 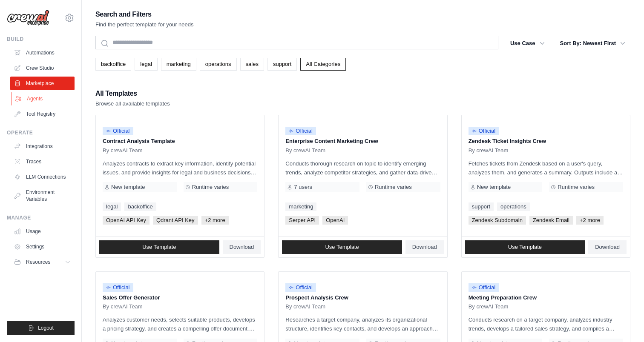 I want to click on a: Tool Registry, so click(x=42, y=114).